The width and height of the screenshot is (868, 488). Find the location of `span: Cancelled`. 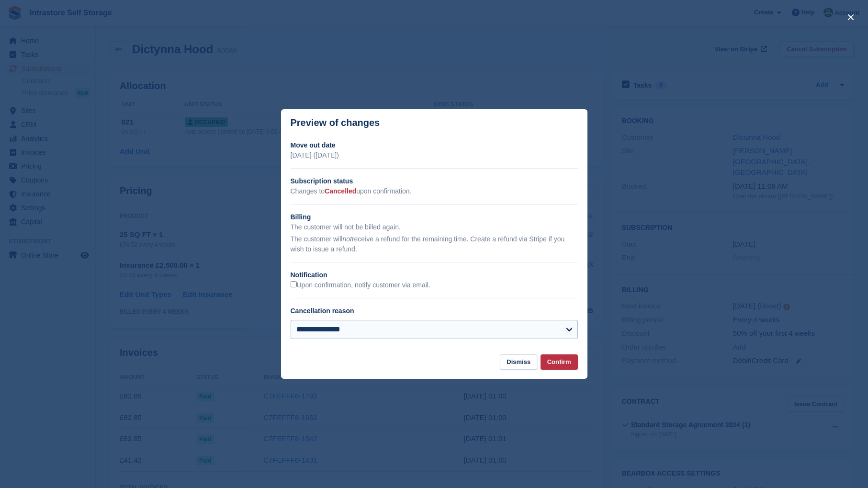

span: Cancelled is located at coordinates (341, 191).